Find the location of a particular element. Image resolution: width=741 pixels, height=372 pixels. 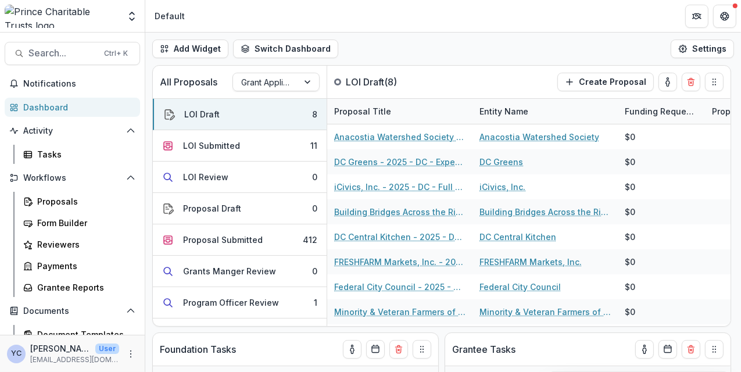

div: Program Officer Review is located at coordinates (231, 302).